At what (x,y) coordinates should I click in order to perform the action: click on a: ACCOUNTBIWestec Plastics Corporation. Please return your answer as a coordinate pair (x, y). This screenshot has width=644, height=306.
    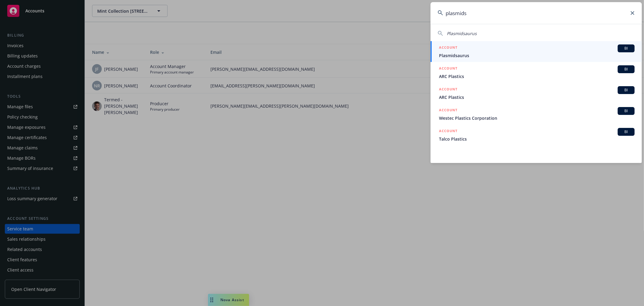
    Looking at the image, I should click on (536, 114).